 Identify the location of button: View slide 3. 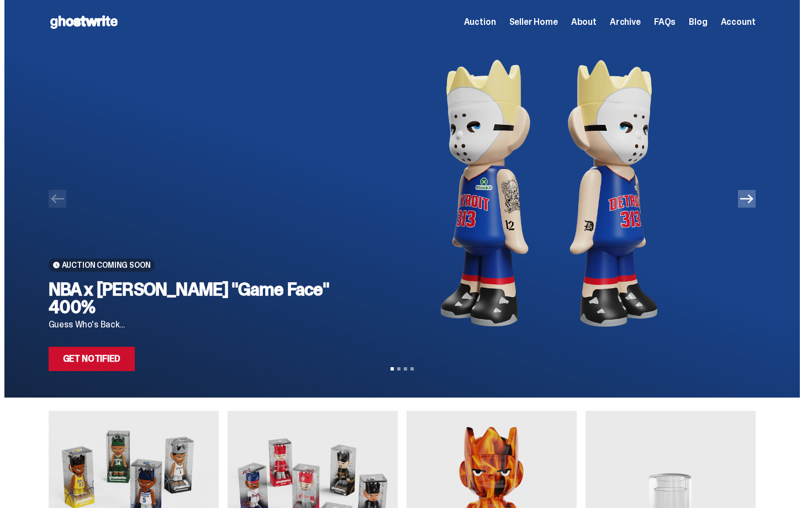
(406, 369).